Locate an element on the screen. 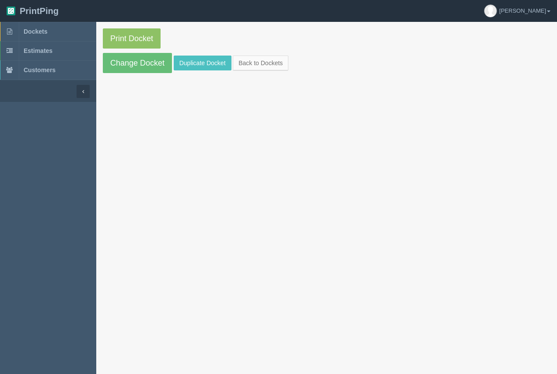  span: Estimates is located at coordinates (38, 51).